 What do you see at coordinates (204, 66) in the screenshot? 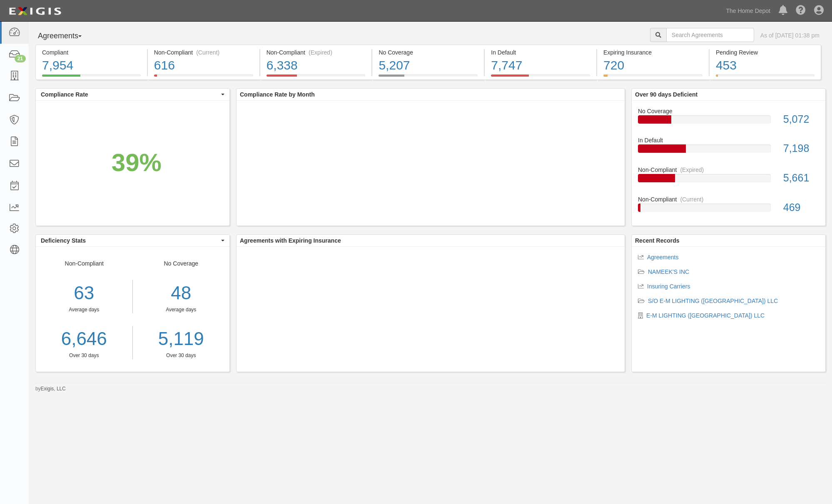
I see `div: 616` at bounding box center [204, 66].